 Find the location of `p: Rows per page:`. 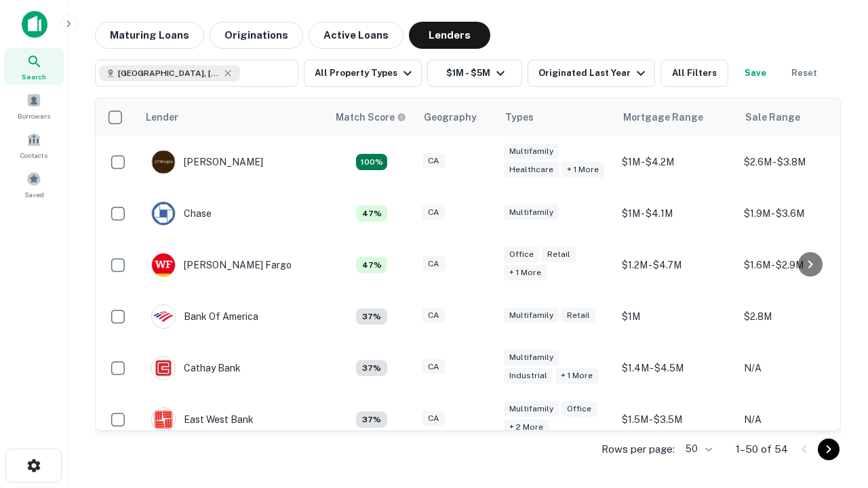

p: Rows per page: is located at coordinates (639, 450).